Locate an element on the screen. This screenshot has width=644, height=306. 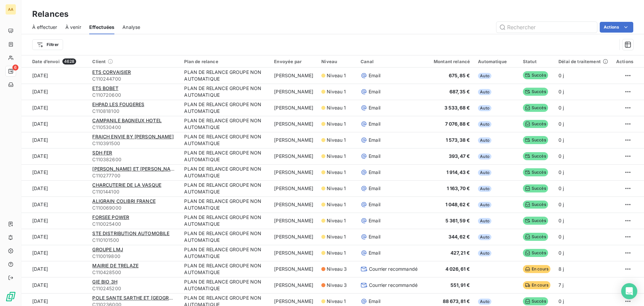
span: 1 048,62 € is located at coordinates (458, 204).